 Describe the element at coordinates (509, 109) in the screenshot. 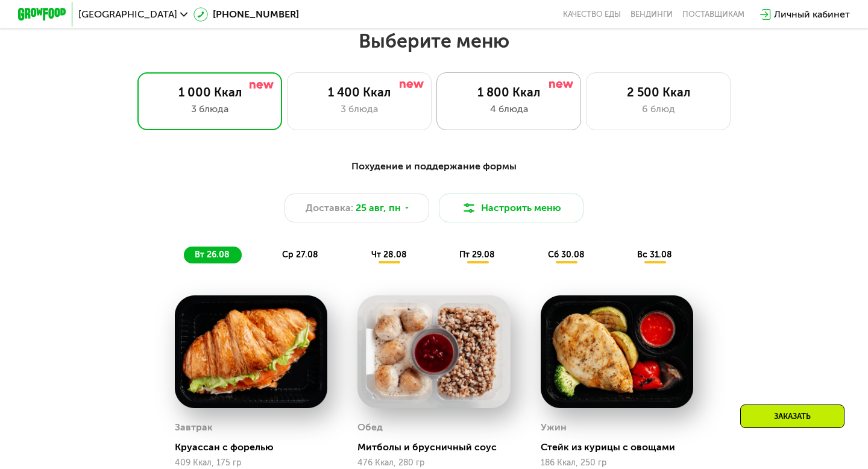

I see `div: 4 блюда` at that location.